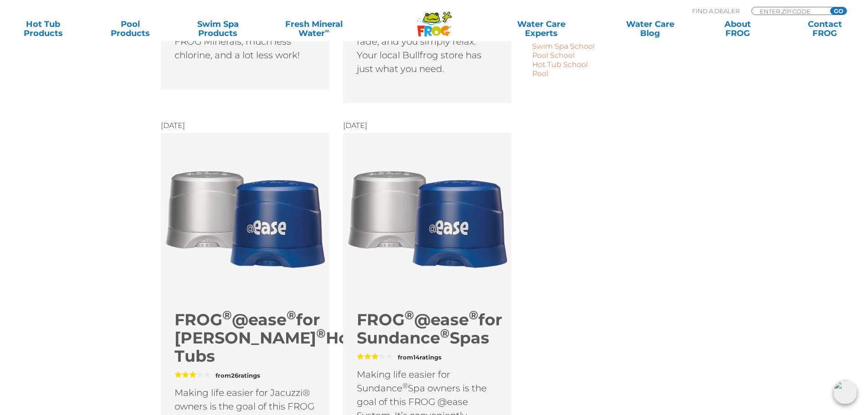  I want to click on a: Hot Tub School, so click(560, 64).